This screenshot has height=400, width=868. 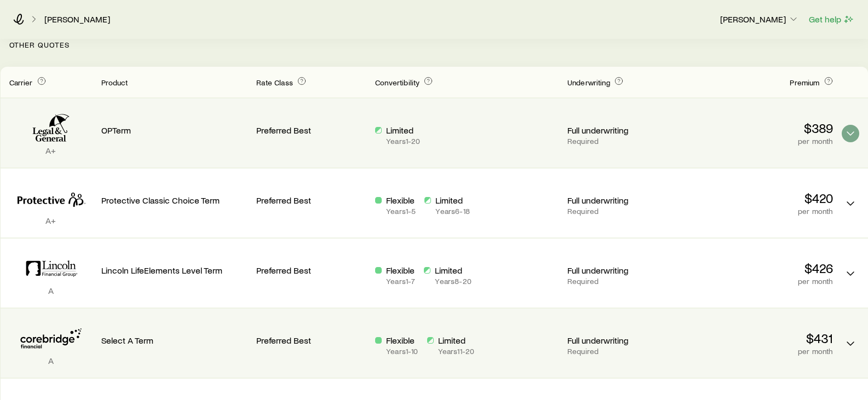 What do you see at coordinates (831, 19) in the screenshot?
I see `button: Get help` at bounding box center [831, 19].